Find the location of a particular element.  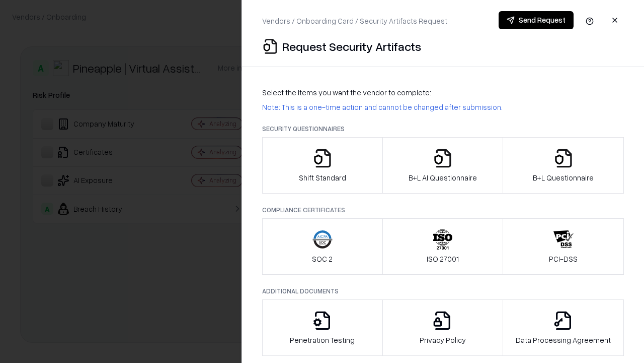

button: B+L Questionnaire is located at coordinates (564, 165).